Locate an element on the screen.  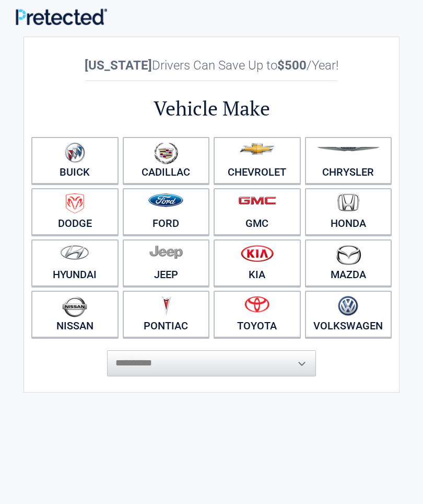
img: buick is located at coordinates (74, 153).